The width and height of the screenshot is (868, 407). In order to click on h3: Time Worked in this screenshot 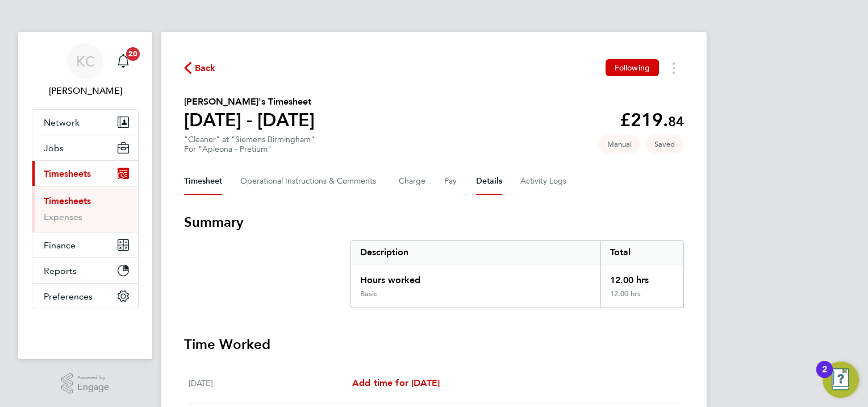, I will do `click(434, 345)`.